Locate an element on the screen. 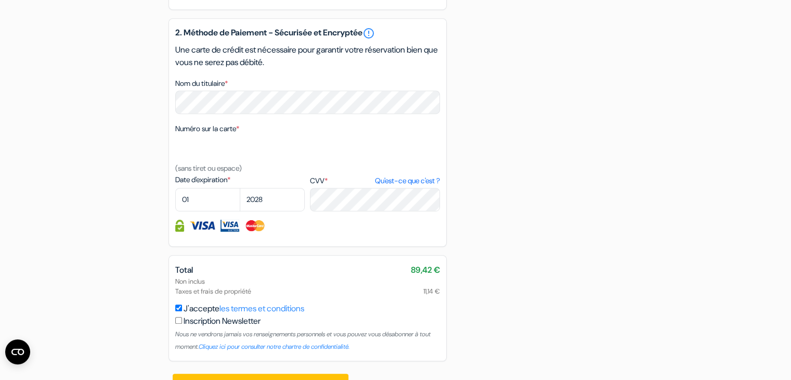  label: J'accepte is located at coordinates (244, 309).